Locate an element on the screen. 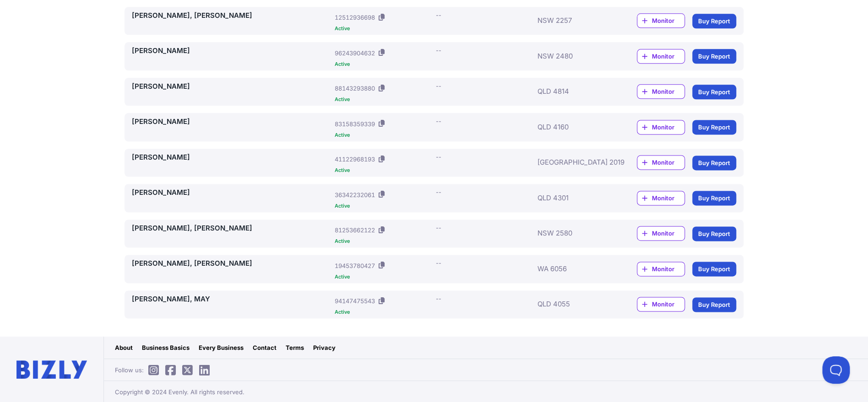 This screenshot has width=868, height=402. div: 94147475543 is located at coordinates (355, 301).